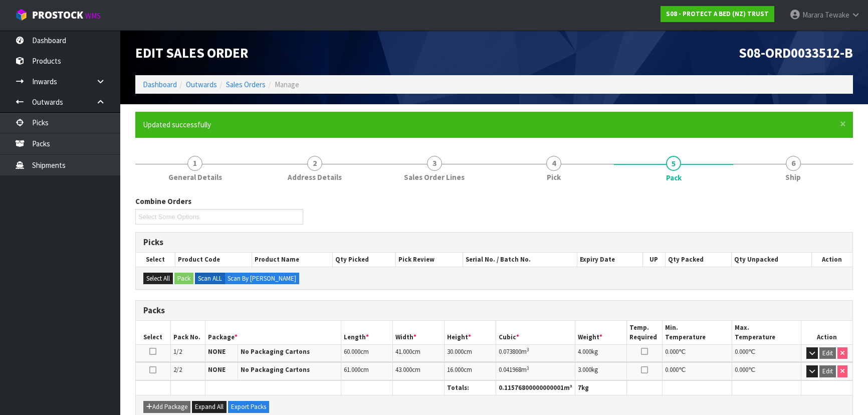  What do you see at coordinates (697, 332) in the screenshot?
I see `th: Min. Temperature` at bounding box center [697, 332].